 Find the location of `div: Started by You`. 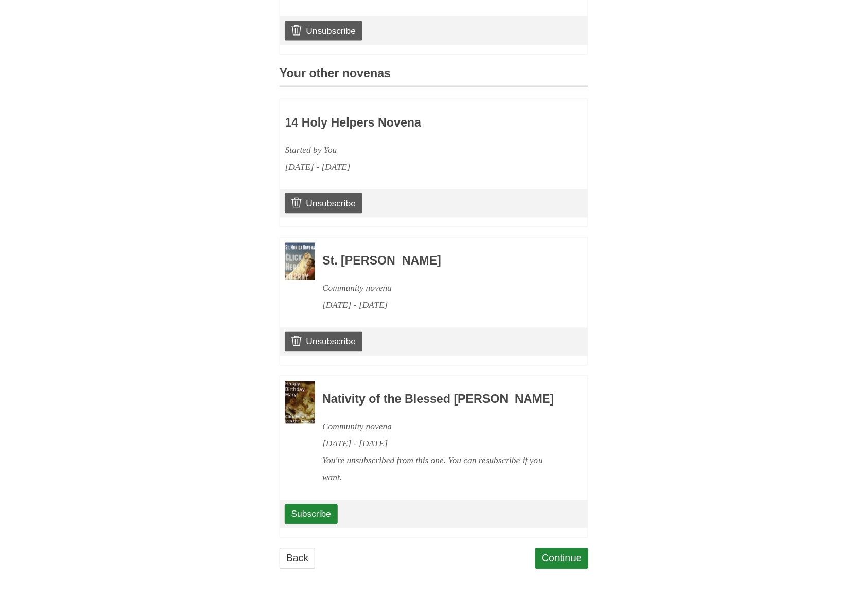

div: Started by You is located at coordinates (404, 150).